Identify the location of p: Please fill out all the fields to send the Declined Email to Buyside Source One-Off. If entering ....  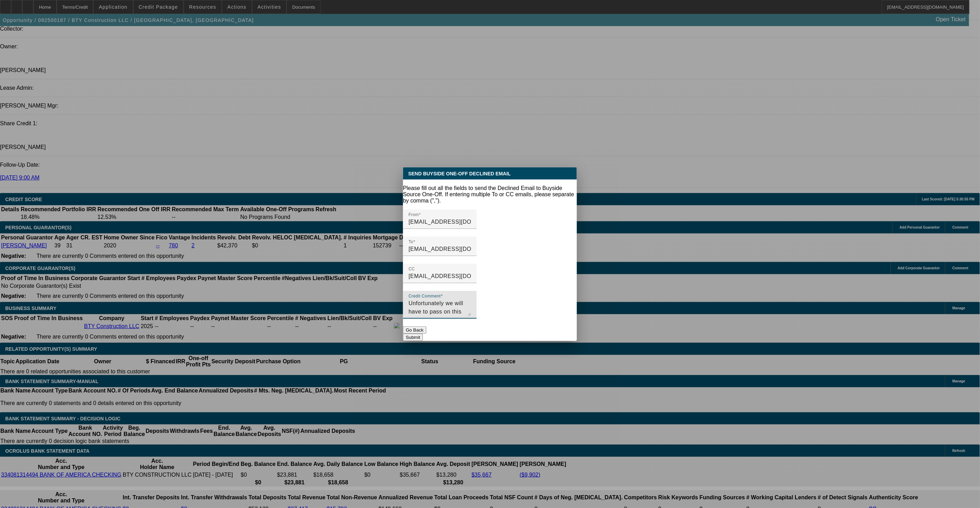
(490, 195).